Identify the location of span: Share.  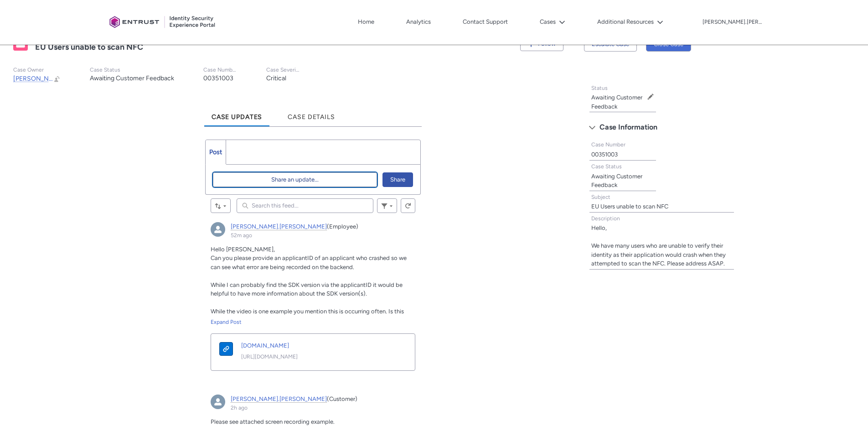
(398, 180).